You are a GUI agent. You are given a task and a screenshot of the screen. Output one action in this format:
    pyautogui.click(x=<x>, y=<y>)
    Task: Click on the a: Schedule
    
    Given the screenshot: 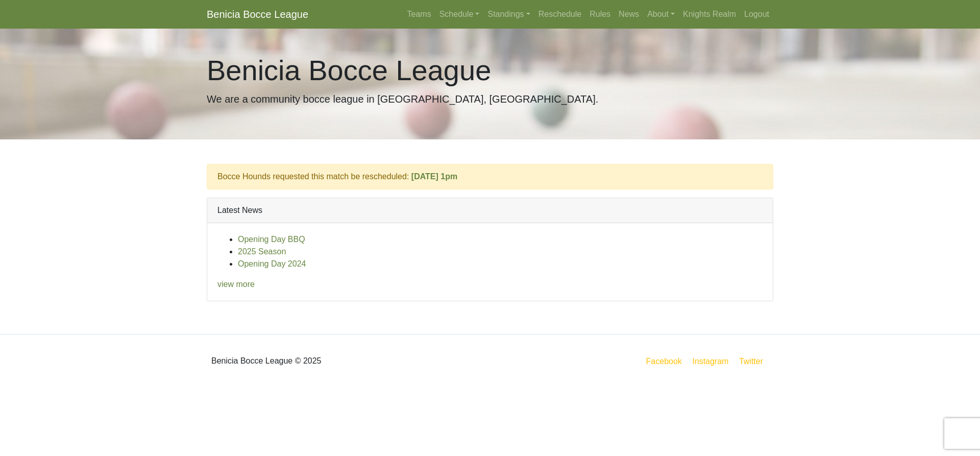 What is the action you would take?
    pyautogui.click(x=459, y=14)
    